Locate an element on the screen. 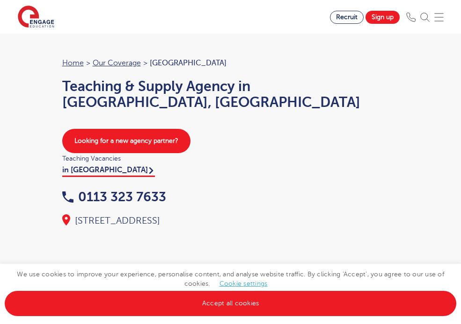 The image size is (461, 324). a: Looking for a new agency partner? is located at coordinates (126, 141).